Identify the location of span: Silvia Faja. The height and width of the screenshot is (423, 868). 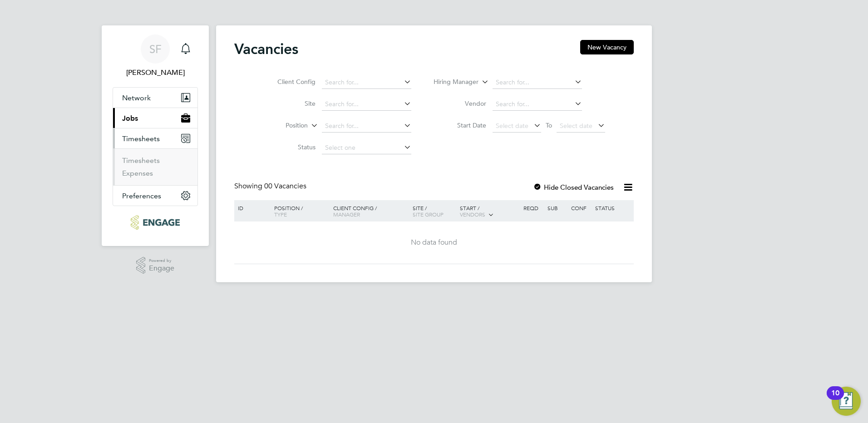
(155, 72).